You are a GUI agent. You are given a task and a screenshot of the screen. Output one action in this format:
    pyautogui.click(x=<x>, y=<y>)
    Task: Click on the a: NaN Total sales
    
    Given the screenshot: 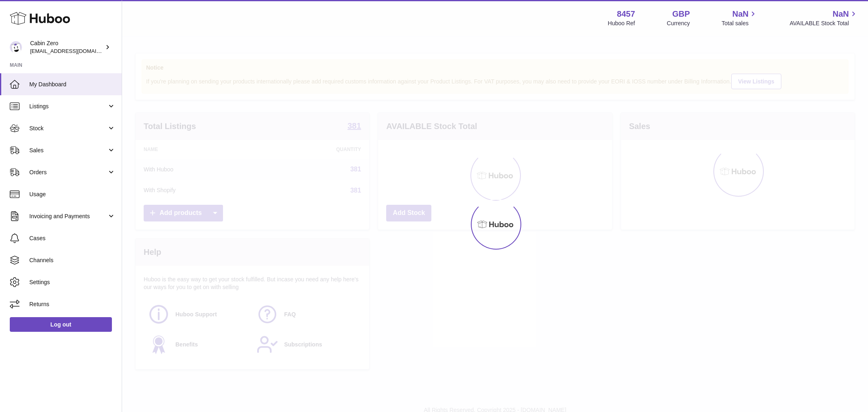 What is the action you would take?
    pyautogui.click(x=739, y=18)
    